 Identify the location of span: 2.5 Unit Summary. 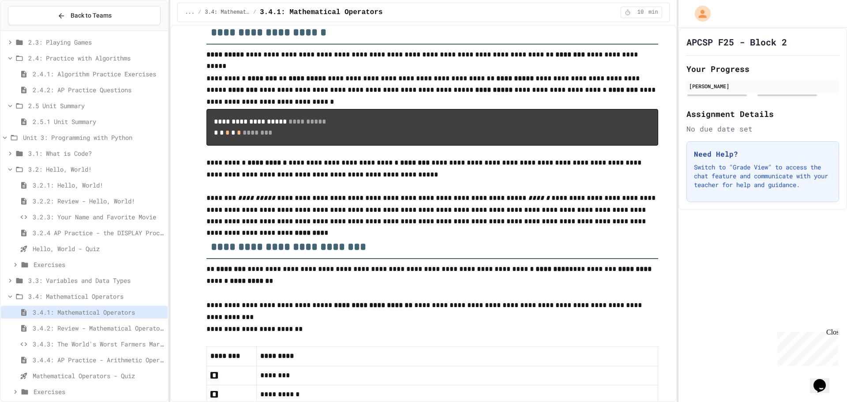
(96, 105).